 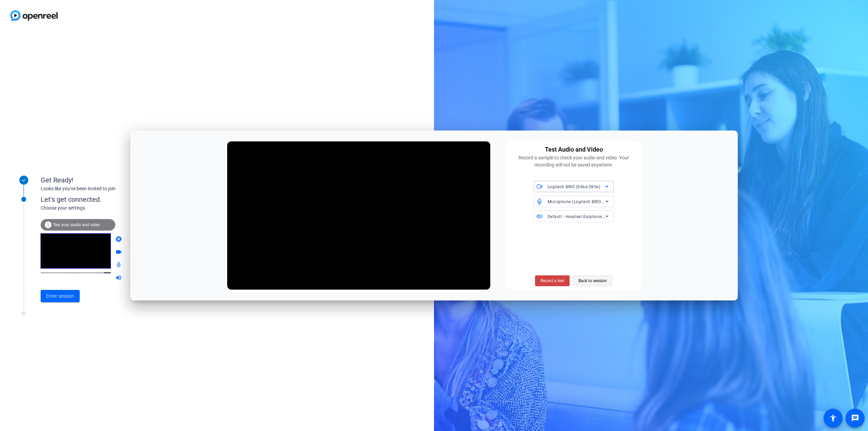 I want to click on div: Let's get connected., so click(x=115, y=199).